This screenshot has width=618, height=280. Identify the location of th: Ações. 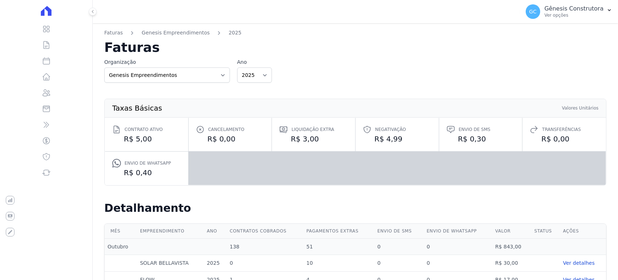
(583, 231).